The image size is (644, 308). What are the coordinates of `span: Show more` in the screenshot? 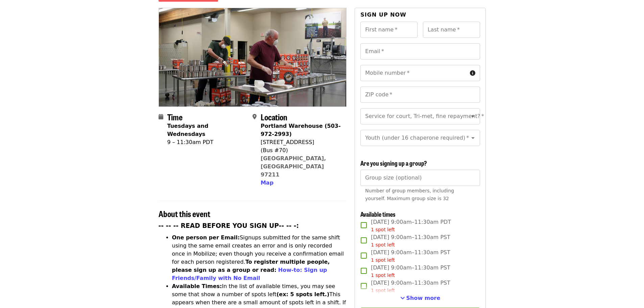 It's located at (423, 298).